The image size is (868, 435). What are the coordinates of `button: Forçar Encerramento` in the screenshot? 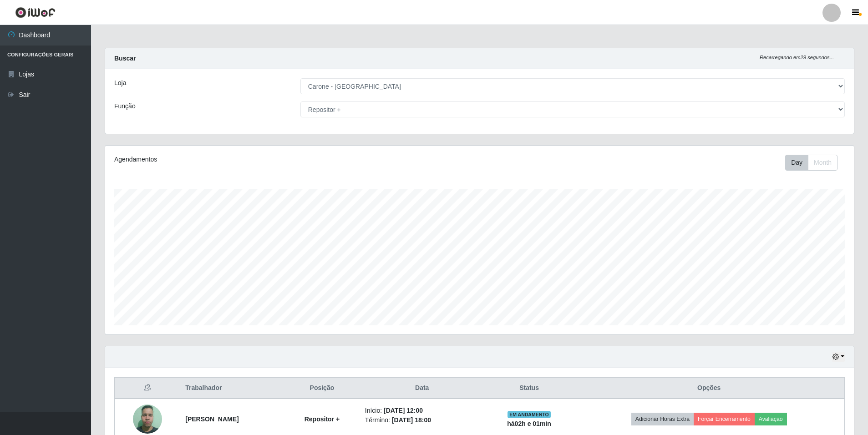 It's located at (724, 419).